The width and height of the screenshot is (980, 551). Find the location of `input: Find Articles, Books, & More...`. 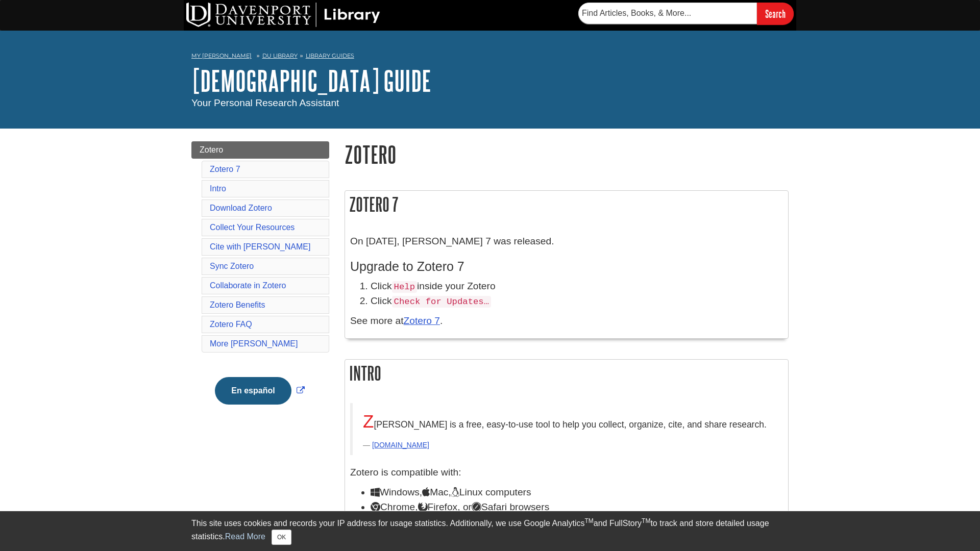

input: Find Articles, Books, & More... is located at coordinates (668, 13).